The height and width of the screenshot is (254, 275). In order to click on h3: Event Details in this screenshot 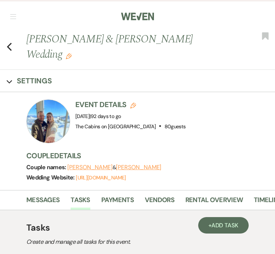, I will do `click(130, 105)`.